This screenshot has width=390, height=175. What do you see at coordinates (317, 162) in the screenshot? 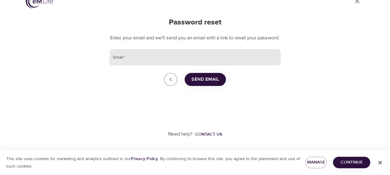
I see `button: Manage` at bounding box center [317, 162].